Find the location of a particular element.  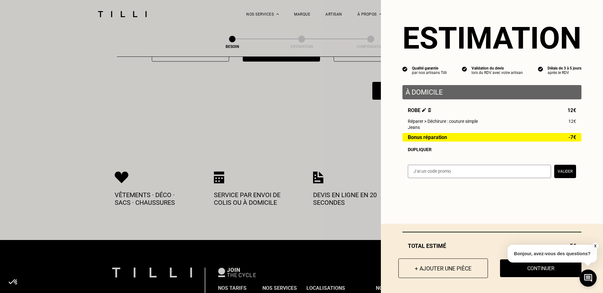

span: Réparer > Déchirure : couture simple is located at coordinates (443, 121).